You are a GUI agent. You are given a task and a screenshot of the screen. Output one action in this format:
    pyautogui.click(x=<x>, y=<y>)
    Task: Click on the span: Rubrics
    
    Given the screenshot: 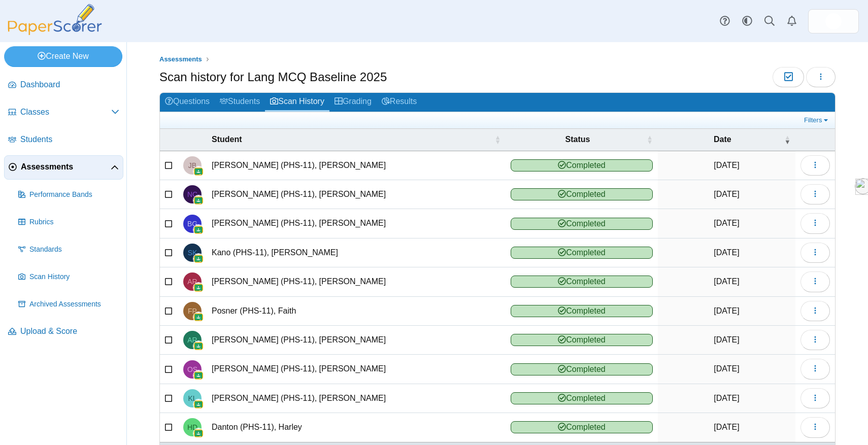 What is the action you would take?
    pyautogui.click(x=74, y=222)
    